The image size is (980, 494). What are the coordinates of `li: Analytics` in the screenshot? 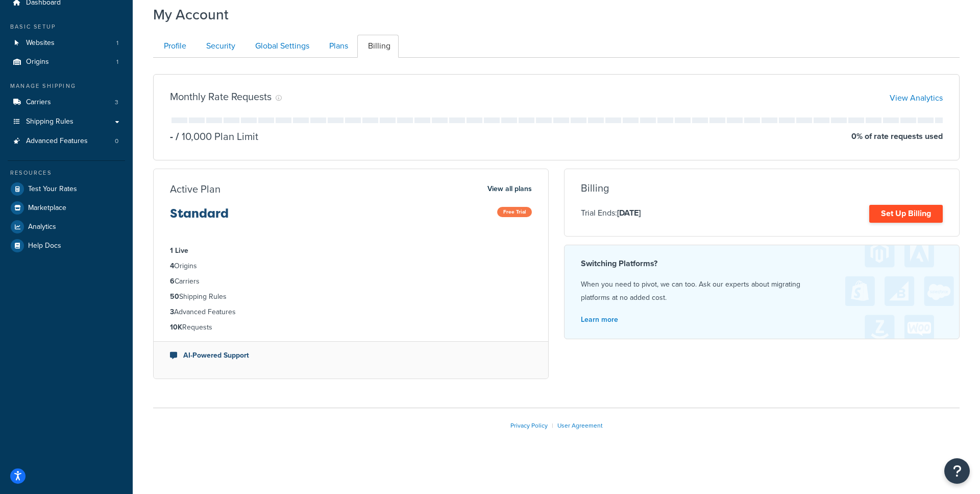 It's located at (66, 227).